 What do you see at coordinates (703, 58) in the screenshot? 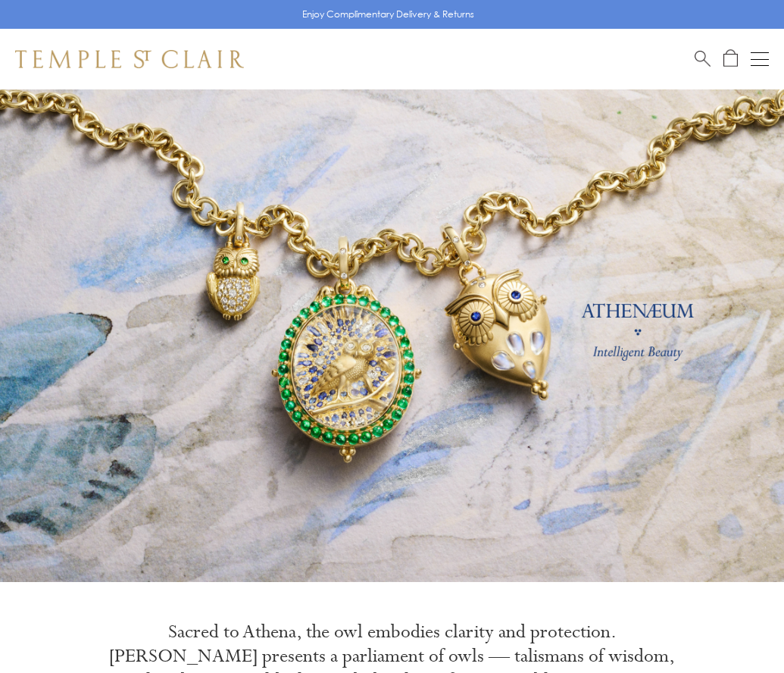
I see `a: Search` at bounding box center [703, 58].